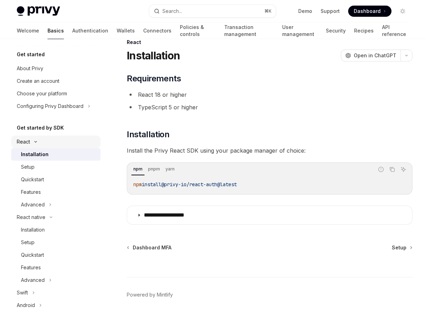 The height and width of the screenshot is (314, 425). What do you see at coordinates (152, 184) in the screenshot?
I see `span: install` at bounding box center [152, 184].